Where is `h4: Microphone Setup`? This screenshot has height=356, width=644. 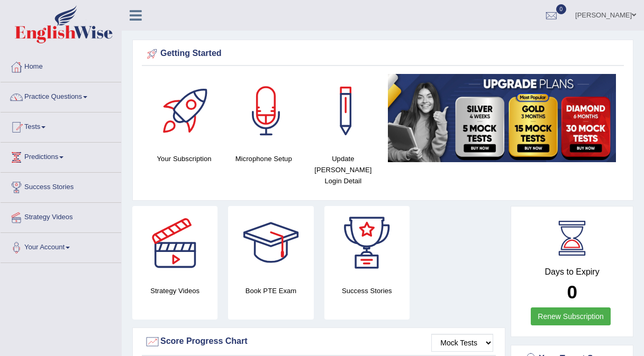 h4: Microphone Setup is located at coordinates (263, 158).